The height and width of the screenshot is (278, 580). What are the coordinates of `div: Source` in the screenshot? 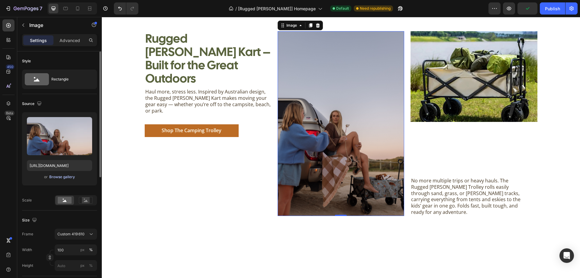 It's located at (32, 104).